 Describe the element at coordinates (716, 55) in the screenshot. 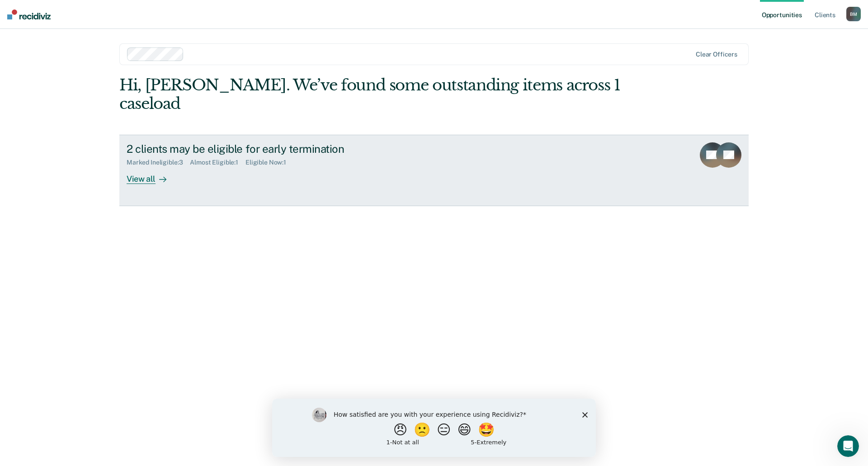

I see `div: Clear officers` at that location.